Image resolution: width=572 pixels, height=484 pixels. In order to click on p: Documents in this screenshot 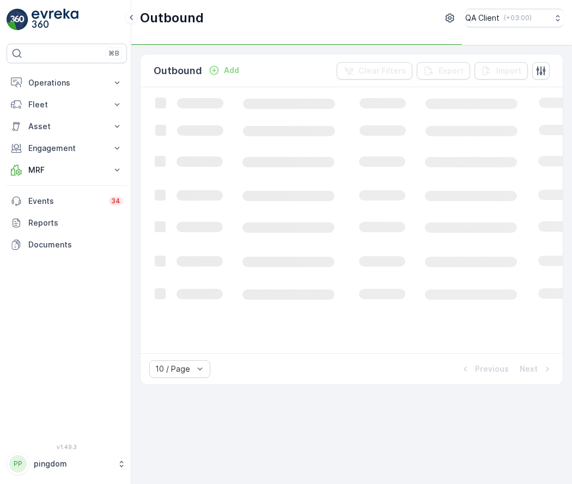, I will do `click(75, 245)`.